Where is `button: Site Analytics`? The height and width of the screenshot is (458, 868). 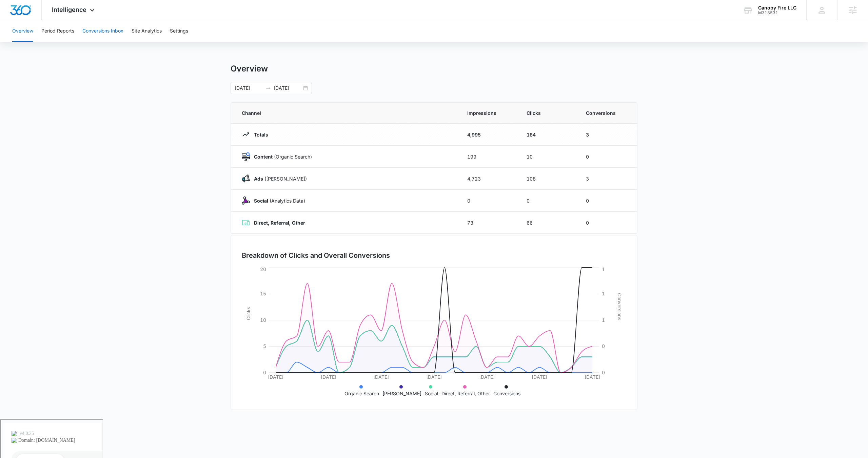 button: Site Analytics is located at coordinates (146, 31).